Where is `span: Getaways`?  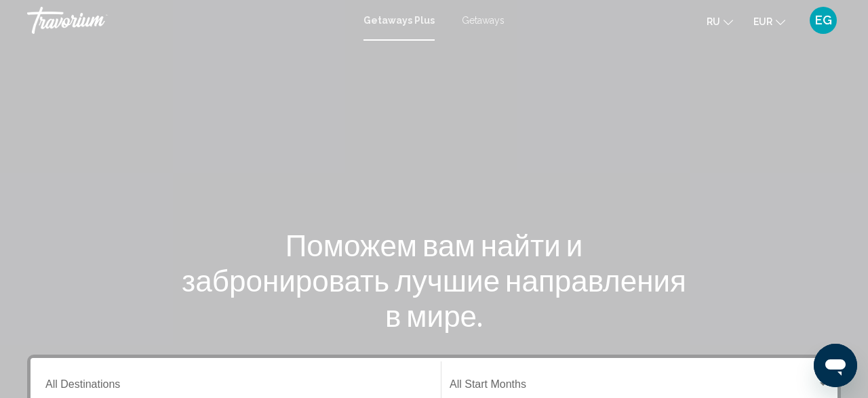
span: Getaways is located at coordinates (483, 21).